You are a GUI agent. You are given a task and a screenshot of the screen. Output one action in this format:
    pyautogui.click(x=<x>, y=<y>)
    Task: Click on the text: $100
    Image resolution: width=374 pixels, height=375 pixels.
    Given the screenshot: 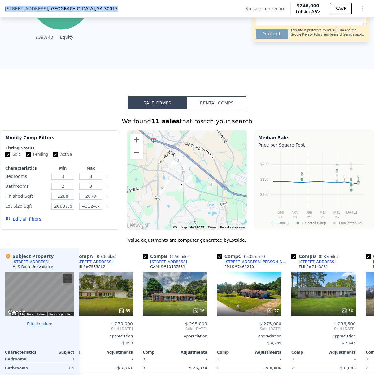 What is the action you would take?
    pyautogui.click(x=264, y=194)
    